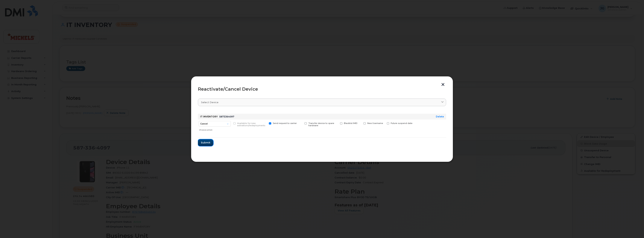 Image resolution: width=644 pixels, height=238 pixels. I want to click on button: Submit, so click(206, 143).